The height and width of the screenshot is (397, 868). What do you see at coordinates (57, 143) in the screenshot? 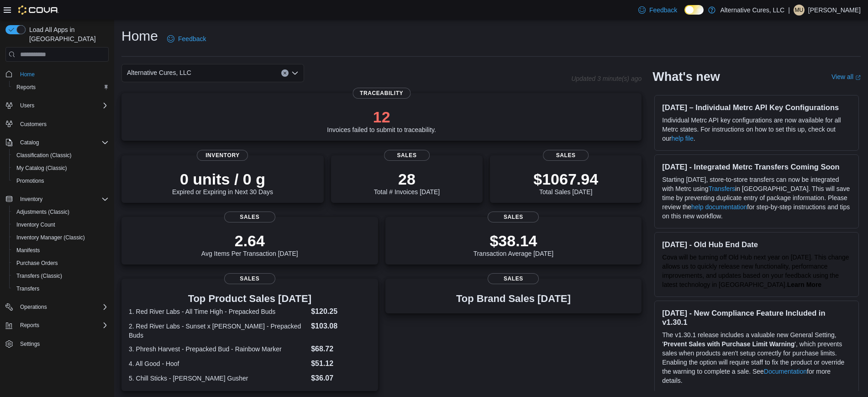
I see `button: Catalog` at bounding box center [57, 143].